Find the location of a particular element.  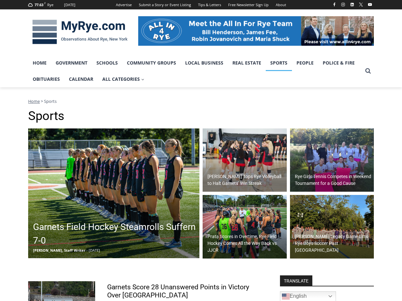

a: People is located at coordinates (305, 63).